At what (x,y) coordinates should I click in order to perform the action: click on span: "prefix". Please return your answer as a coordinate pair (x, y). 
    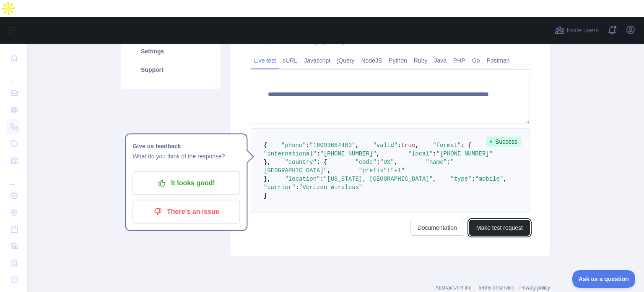
    Looking at the image, I should click on (373, 171).